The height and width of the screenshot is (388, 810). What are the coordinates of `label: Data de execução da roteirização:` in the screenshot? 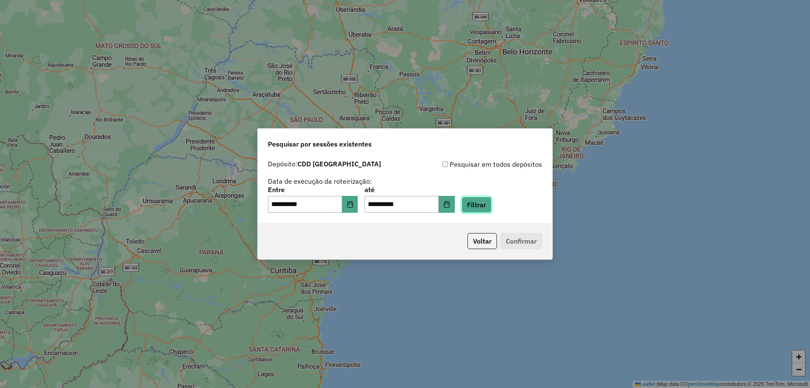 It's located at (320, 181).